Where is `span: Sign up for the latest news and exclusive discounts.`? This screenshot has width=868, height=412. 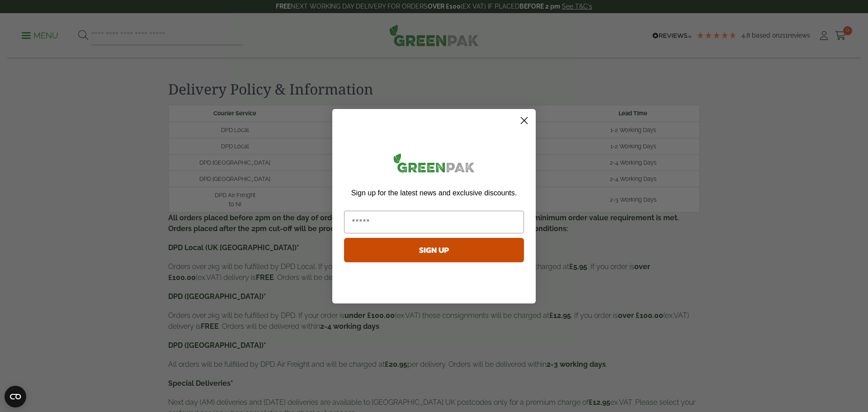 span: Sign up for the latest news and exclusive discounts. is located at coordinates (434, 193).